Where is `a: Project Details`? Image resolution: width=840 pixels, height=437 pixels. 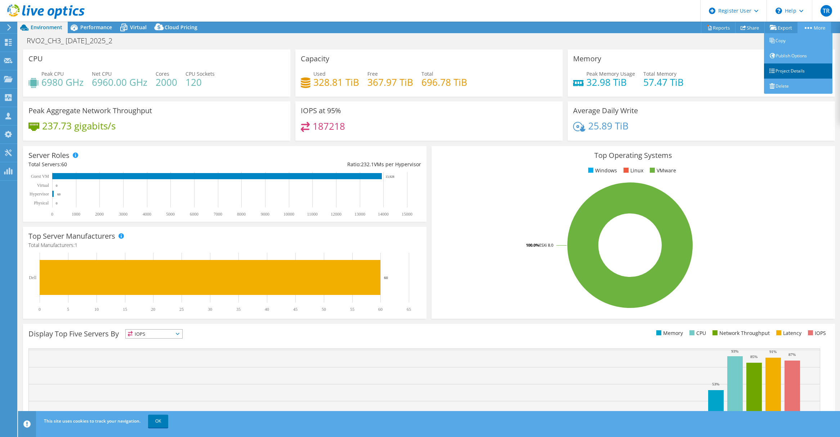
a: Project Details is located at coordinates (798, 71).